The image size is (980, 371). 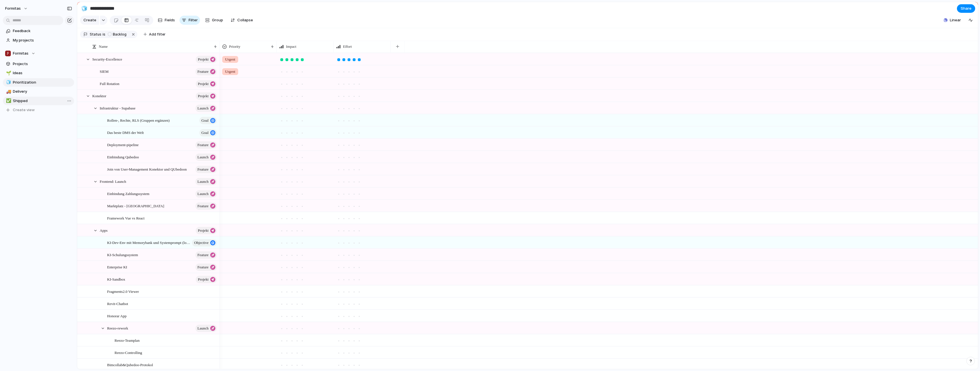 I want to click on span: Linear, so click(x=956, y=20).